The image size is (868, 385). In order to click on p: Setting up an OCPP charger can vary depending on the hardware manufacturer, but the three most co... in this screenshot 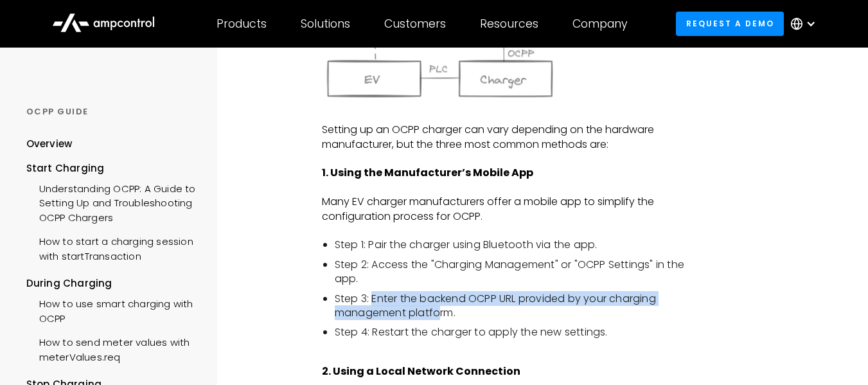, I will do `click(506, 137)`.